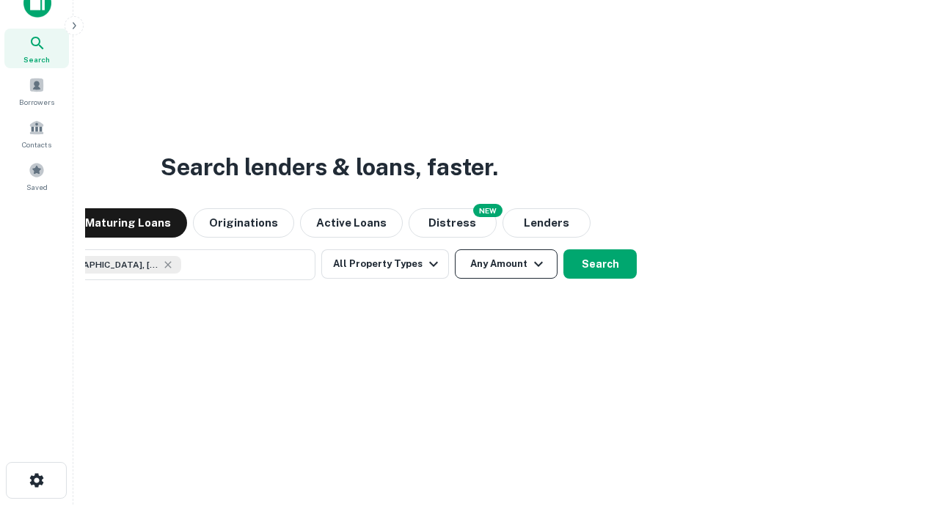  I want to click on div: Chat Widget, so click(902, 446).